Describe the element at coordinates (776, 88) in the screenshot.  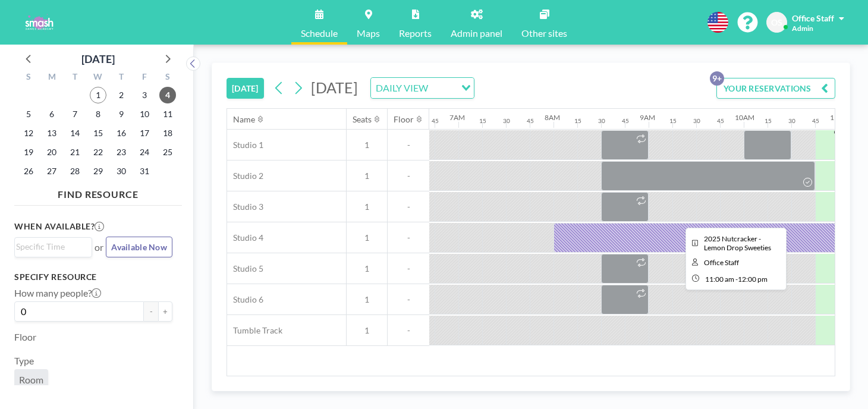
I see `button: YOUR RESERVATIONS9+` at that location.